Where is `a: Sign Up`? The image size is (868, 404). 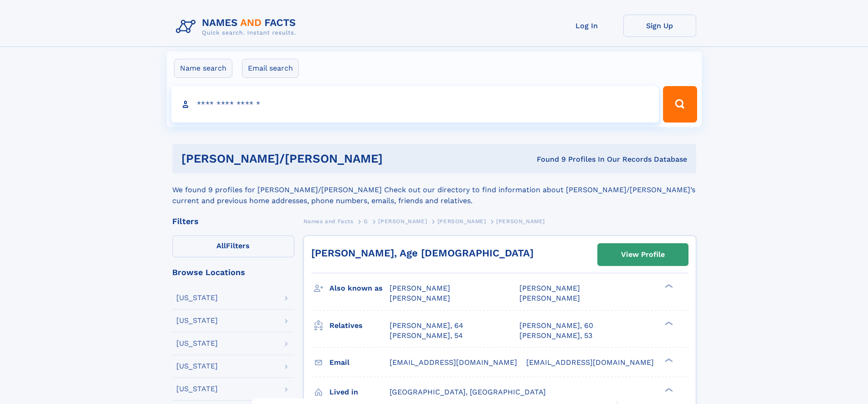
a: Sign Up is located at coordinates (660, 26).